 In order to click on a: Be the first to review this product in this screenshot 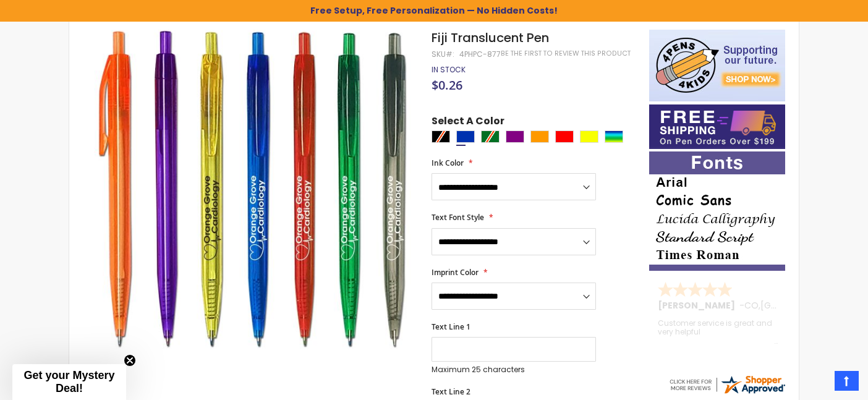, I will do `click(565, 53)`.